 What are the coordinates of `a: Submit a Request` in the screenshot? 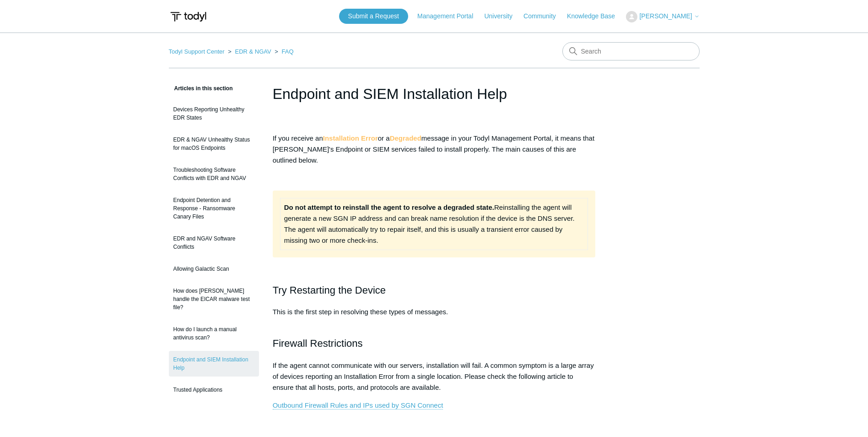 It's located at (374, 16).